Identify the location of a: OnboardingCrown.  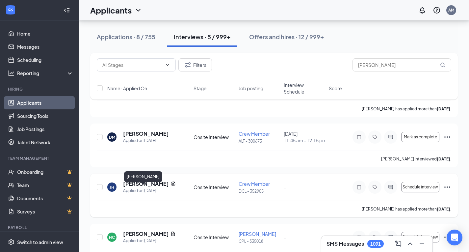
(45, 172).